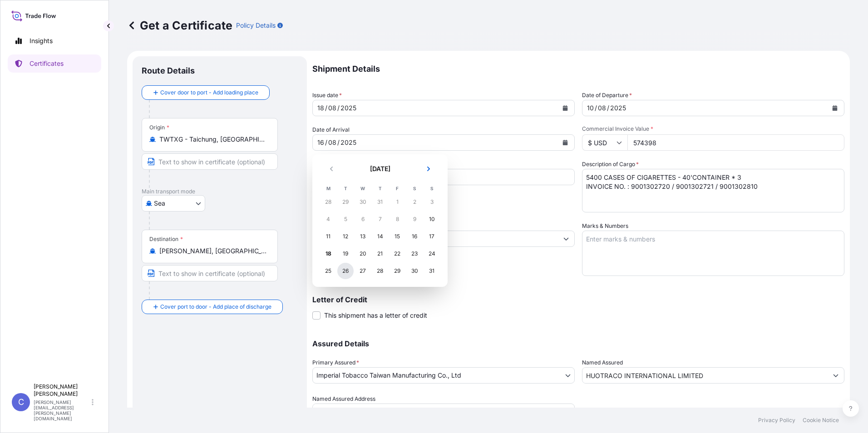 This screenshot has width=868, height=433. What do you see at coordinates (380, 220) in the screenshot?
I see `section: Calendar` at bounding box center [380, 220].